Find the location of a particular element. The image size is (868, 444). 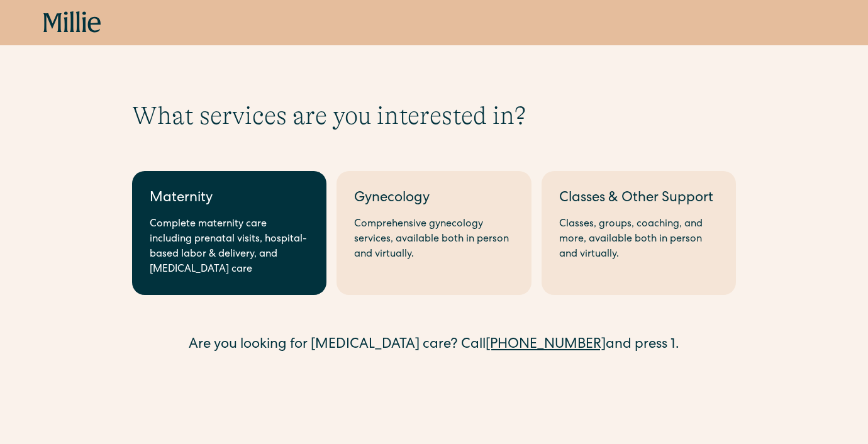

a: MaternityComplete maternity care including prenatal visits, hospital-based labor & delivery, and ... is located at coordinates (229, 233).